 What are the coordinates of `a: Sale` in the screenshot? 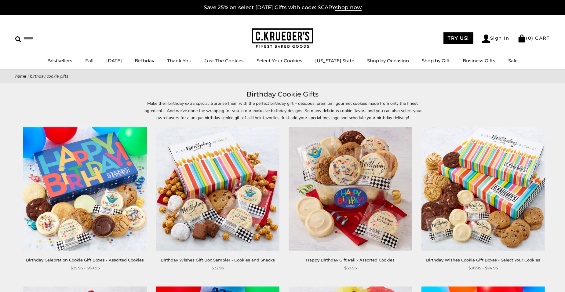 It's located at (513, 61).